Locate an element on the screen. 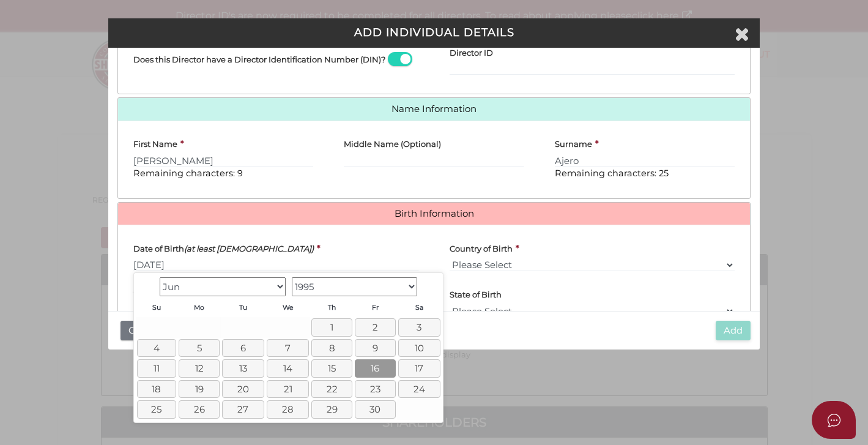  a: 2 is located at coordinates (375, 327).